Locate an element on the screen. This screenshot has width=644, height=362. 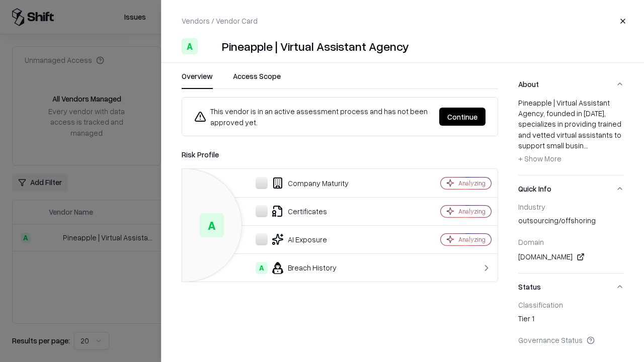
div: About is located at coordinates (571, 136).